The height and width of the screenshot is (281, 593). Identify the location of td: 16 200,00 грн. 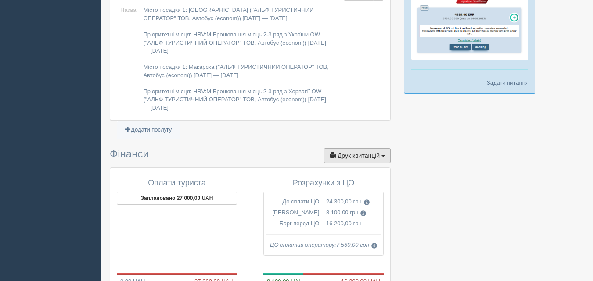
(353, 224).